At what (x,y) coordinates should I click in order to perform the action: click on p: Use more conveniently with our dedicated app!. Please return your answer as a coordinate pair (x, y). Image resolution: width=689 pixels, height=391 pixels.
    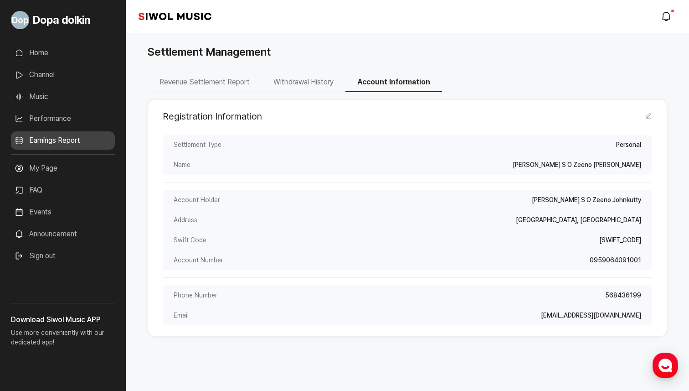
    Looking at the image, I should click on (63, 340).